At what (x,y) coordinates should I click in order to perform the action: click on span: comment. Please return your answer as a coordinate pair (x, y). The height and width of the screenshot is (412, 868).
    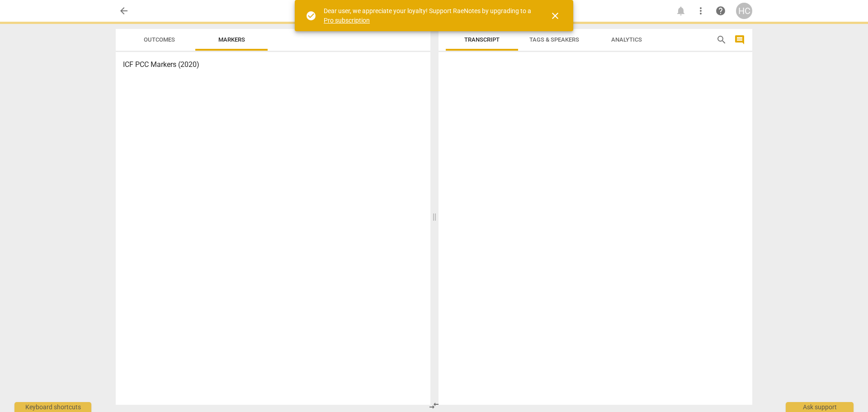
    Looking at the image, I should click on (740, 40).